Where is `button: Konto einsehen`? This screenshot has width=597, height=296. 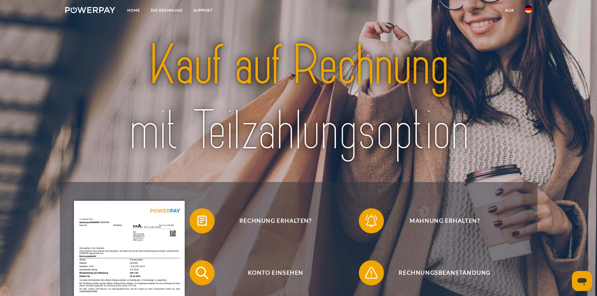
button: Konto einsehen is located at coordinates (271, 273).